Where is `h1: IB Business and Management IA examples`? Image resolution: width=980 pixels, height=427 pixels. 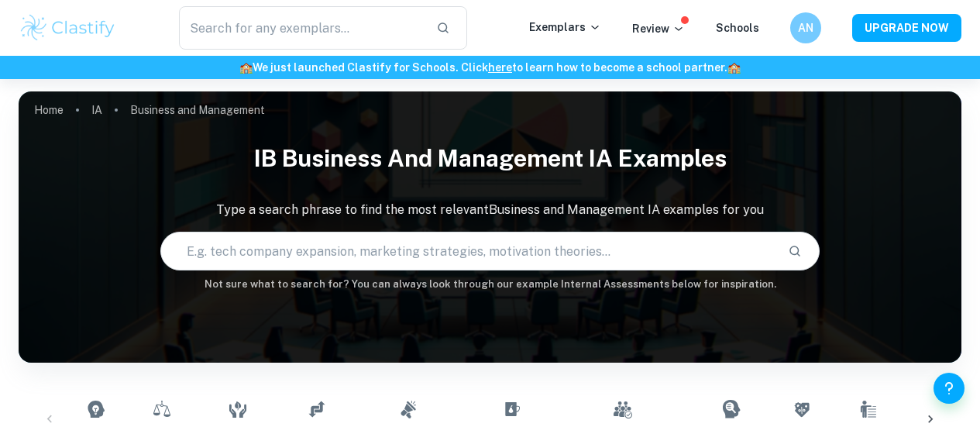
h1: IB Business and Management IA examples is located at coordinates (490, 158).